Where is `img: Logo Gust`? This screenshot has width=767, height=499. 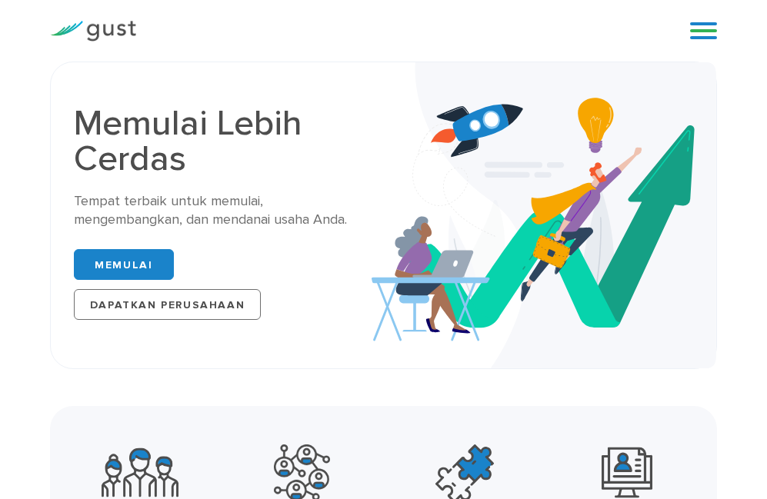
img: Logo Gust is located at coordinates (93, 31).